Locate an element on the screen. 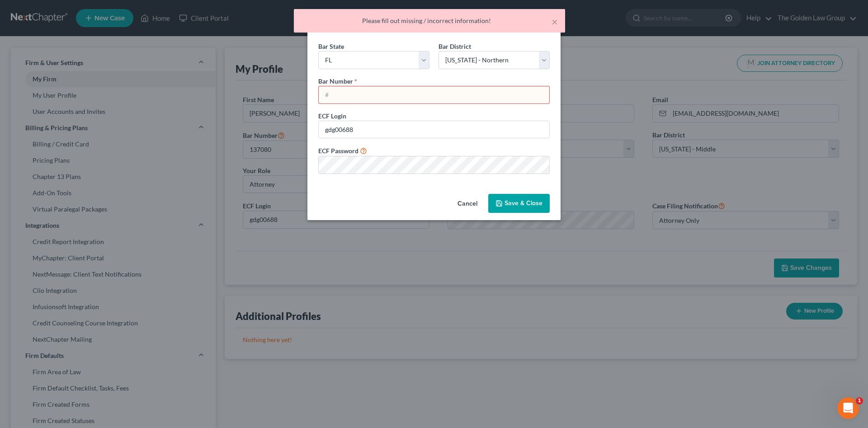 The width and height of the screenshot is (868, 428). span: ECF Password is located at coordinates (338, 150).